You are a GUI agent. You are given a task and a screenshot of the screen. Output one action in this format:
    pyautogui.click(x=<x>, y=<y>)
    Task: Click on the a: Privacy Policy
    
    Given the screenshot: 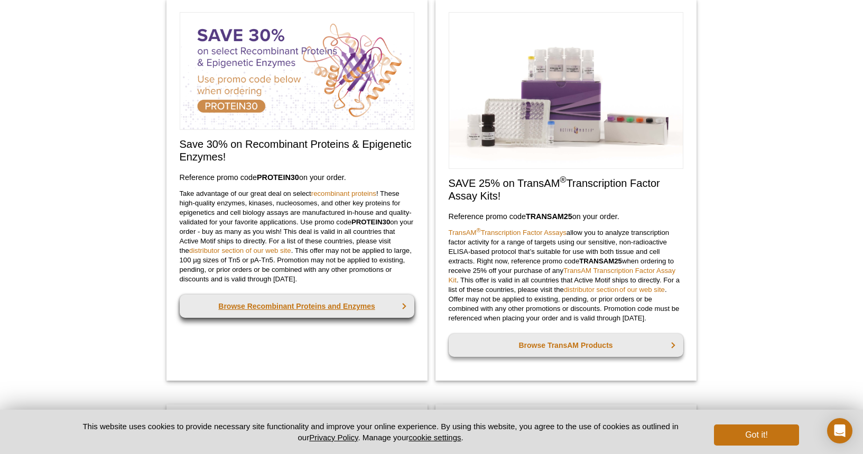 What is the action you would take?
    pyautogui.click(x=333, y=438)
    